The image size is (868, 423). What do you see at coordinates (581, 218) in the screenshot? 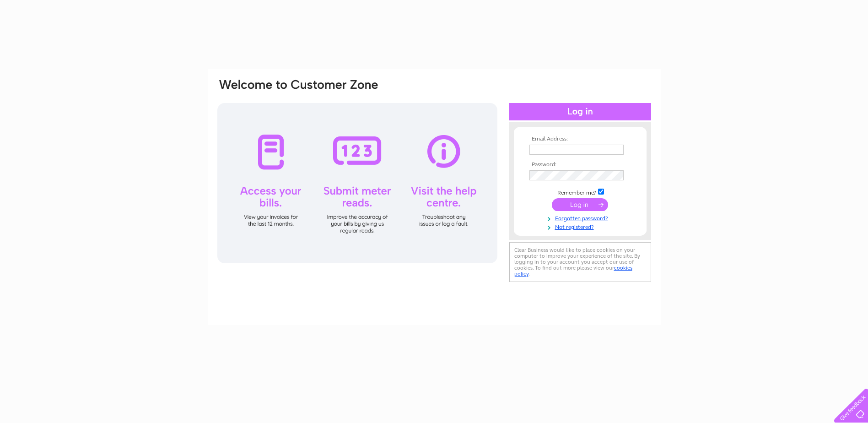
I see `a: Forgotten password?` at bounding box center [581, 218].